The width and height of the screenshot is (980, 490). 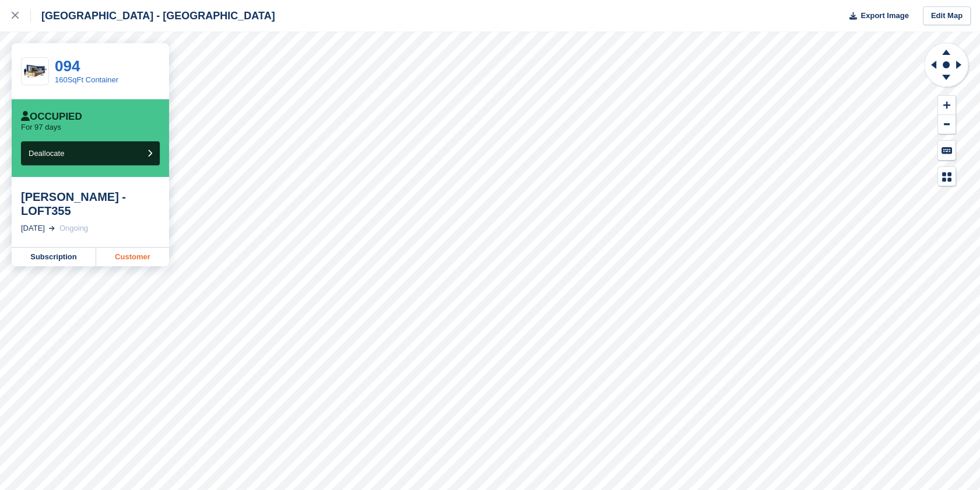 I want to click on div: Occupied, so click(x=51, y=117).